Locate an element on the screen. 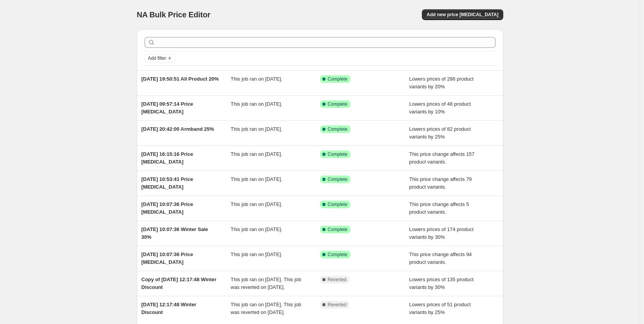 The width and height of the screenshot is (644, 324). span: Lowers prices of 135 product variants by 30% is located at coordinates (441, 283).